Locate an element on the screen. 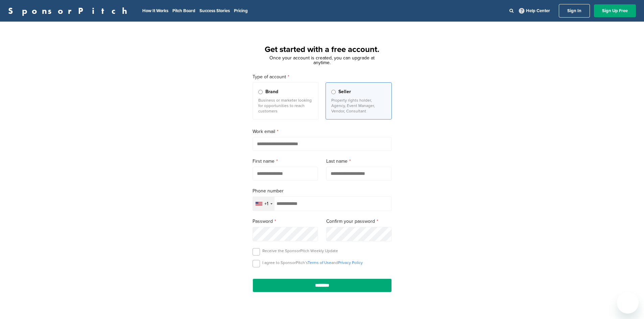  label: Password is located at coordinates (285, 221).